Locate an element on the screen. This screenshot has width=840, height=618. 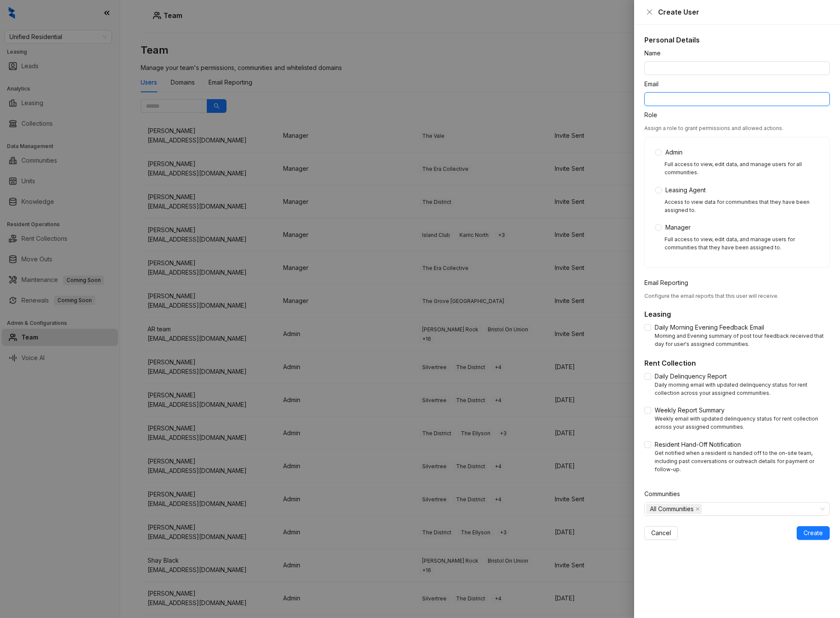
span: Configure the email reports that this user will receive. is located at coordinates (712, 296).